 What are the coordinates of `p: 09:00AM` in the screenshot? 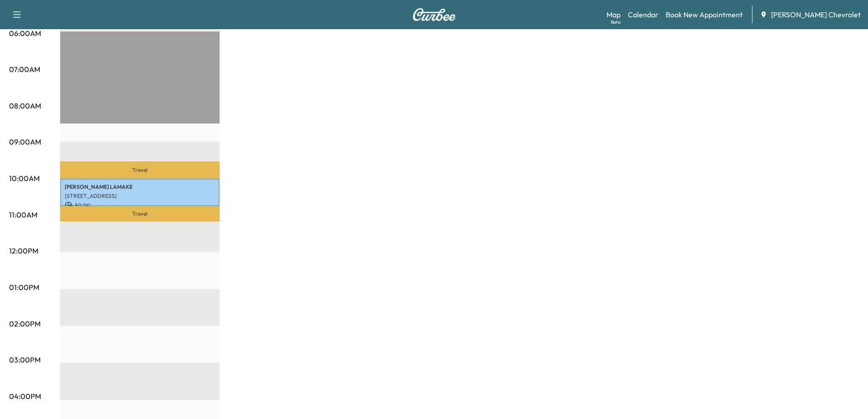 It's located at (25, 142).